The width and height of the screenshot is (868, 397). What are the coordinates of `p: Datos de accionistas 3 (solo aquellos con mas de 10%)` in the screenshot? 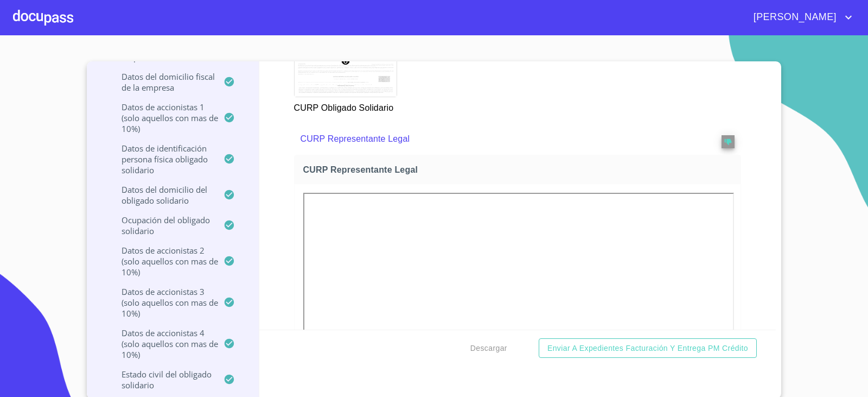 It's located at (162, 303).